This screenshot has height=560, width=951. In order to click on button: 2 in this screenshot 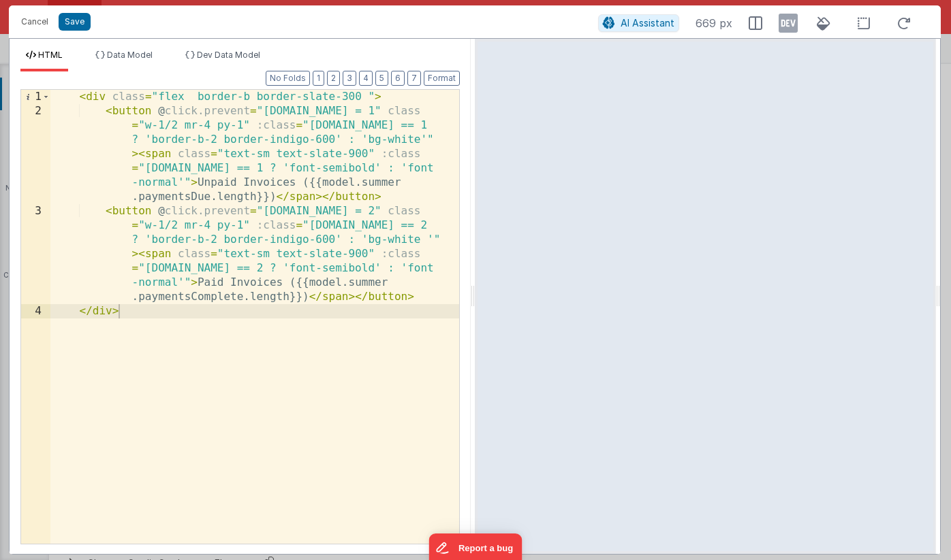, I will do `click(333, 78)`.